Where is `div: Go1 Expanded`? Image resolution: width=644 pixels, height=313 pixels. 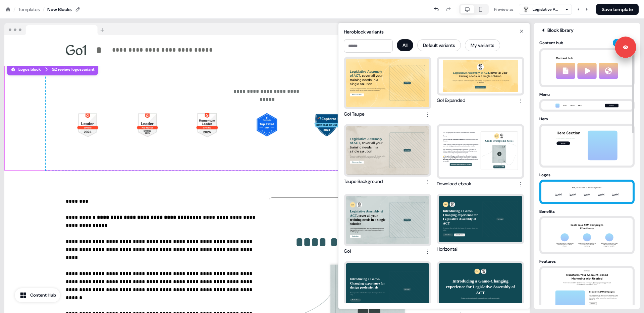
div: Go1 Expanded is located at coordinates (451, 101).